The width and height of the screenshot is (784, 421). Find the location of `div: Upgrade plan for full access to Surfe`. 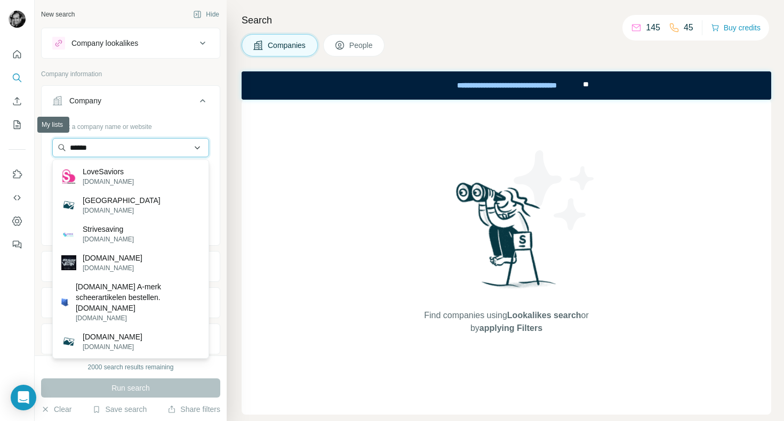

div: Upgrade plan for full access to Surfe is located at coordinates (265, 14).